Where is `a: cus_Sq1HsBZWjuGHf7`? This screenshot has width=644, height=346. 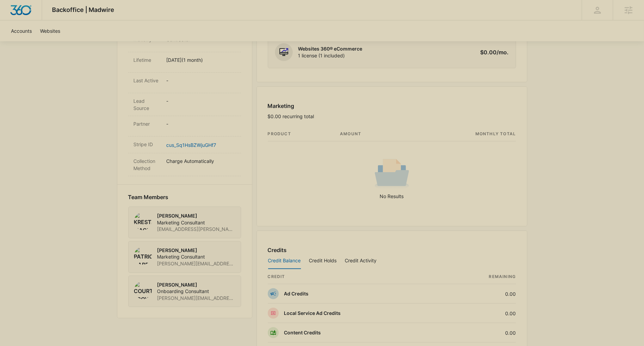 a: cus_Sq1HsBZWjuGHf7 is located at coordinates (192, 145).